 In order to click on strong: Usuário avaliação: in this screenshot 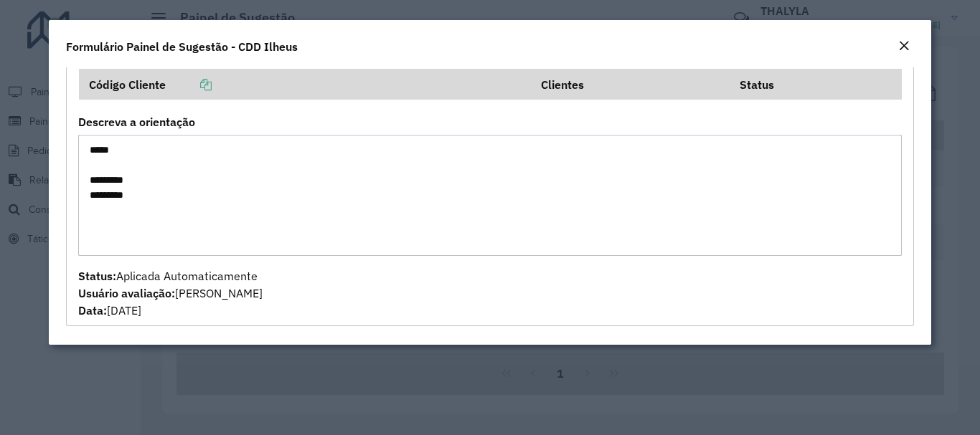, I will do `click(126, 293)`.